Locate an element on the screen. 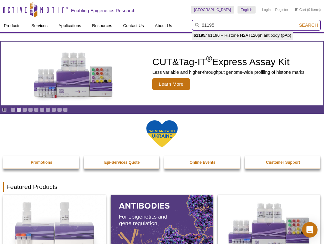 The width and height of the screenshot is (324, 244). a: Services is located at coordinates (39, 26).